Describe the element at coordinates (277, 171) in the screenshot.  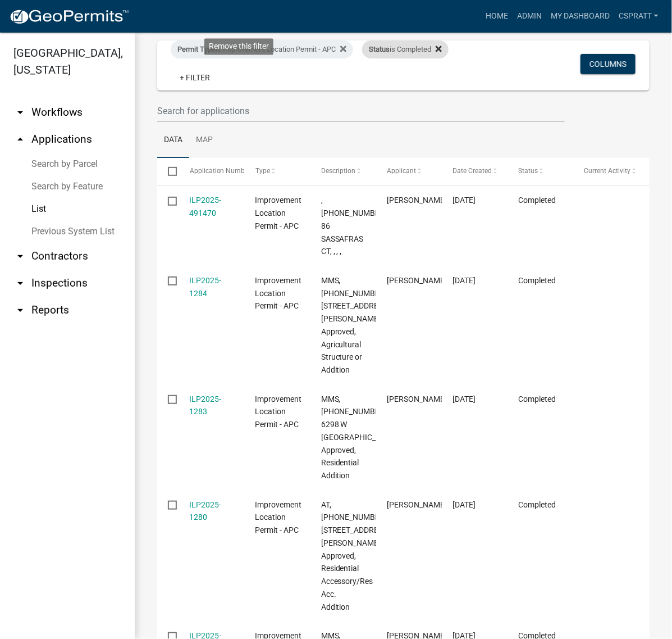
I see `datatable-header-cell: Type` at that location.